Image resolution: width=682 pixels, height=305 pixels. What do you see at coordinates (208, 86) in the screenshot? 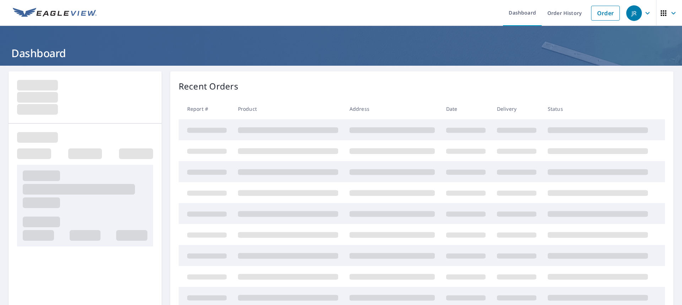
I see `p: Recent Orders` at bounding box center [208, 86].